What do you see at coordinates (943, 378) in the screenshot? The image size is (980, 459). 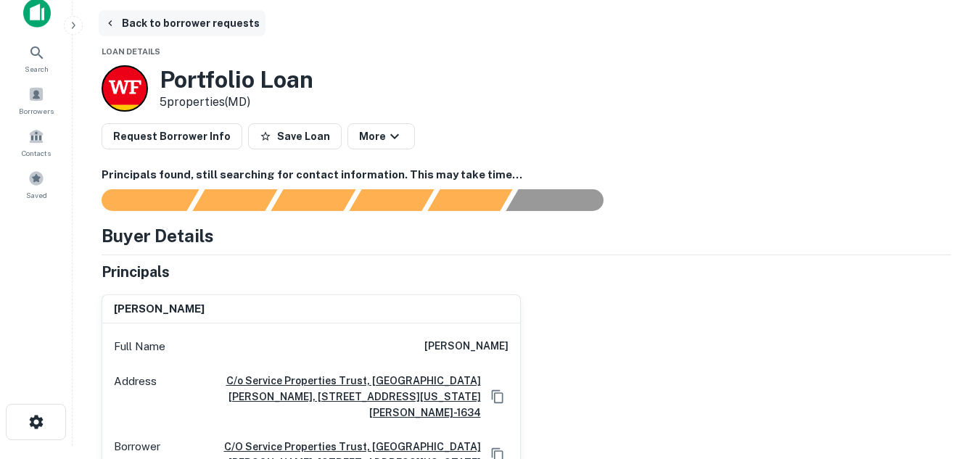 I see `div: Chat Widget` at bounding box center [943, 378].